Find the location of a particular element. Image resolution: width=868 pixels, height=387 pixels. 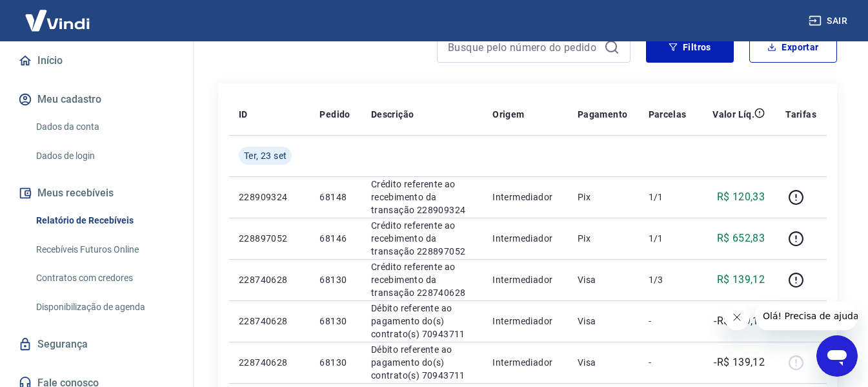

p: 228909324 is located at coordinates (268, 197).